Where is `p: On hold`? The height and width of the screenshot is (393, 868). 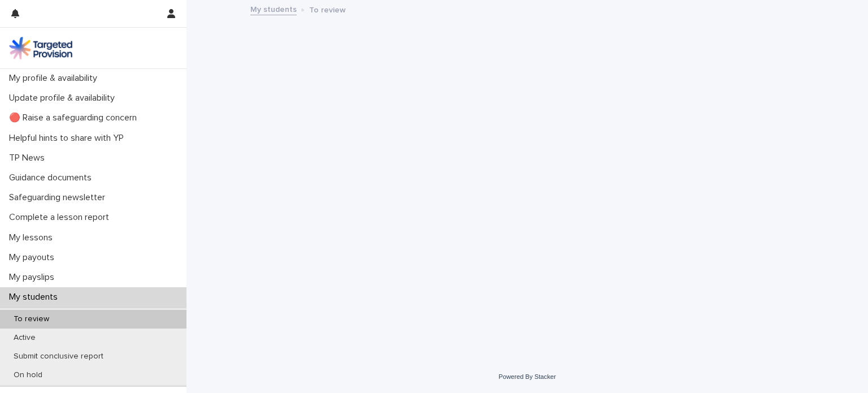 p: On hold is located at coordinates (28, 375).